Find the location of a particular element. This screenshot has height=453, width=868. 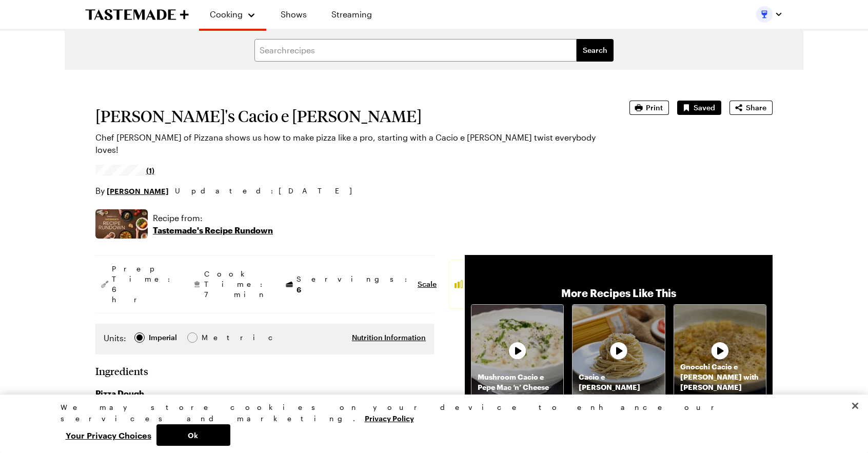

button: Unsave Recipe is located at coordinates (699, 108).